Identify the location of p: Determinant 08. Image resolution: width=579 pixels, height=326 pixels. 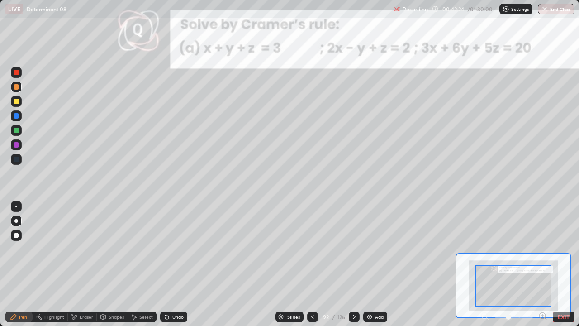
(47, 9).